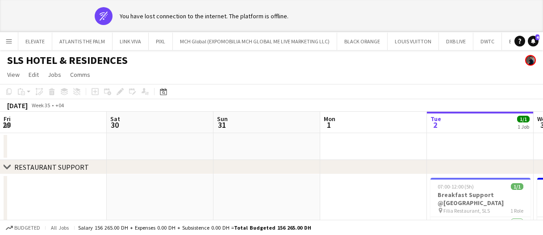 Image resolution: width=543 pixels, height=235 pixels. What do you see at coordinates (27, 228) in the screenshot?
I see `span: Budgeted` at bounding box center [27, 228].